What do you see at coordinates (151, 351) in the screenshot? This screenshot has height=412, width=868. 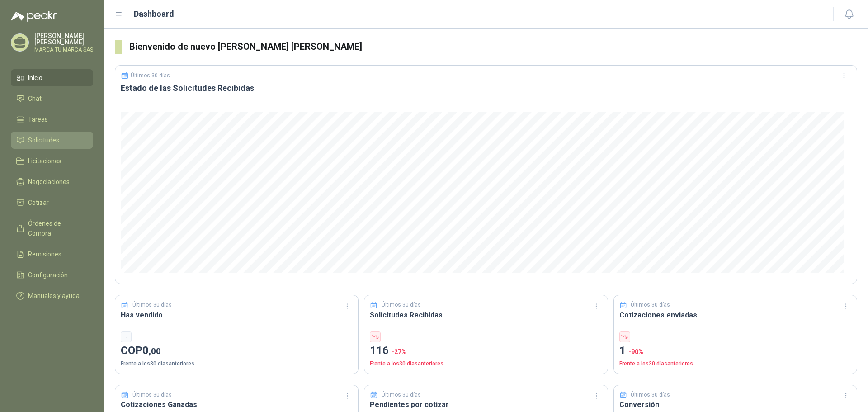 I see `span: 0` at bounding box center [151, 351].